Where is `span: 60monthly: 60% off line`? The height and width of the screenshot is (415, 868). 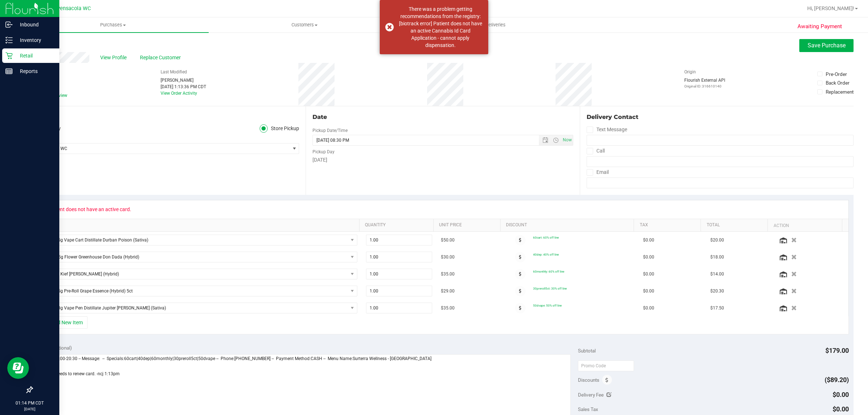 span: 60monthly: 60% off line is located at coordinates (549, 272).